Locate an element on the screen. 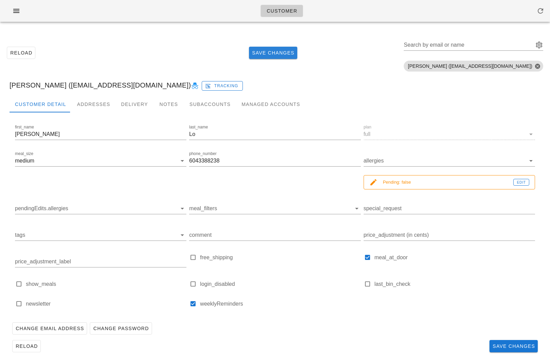 This screenshot has width=550, height=355. button: Search by email or name appended action is located at coordinates (539, 45).